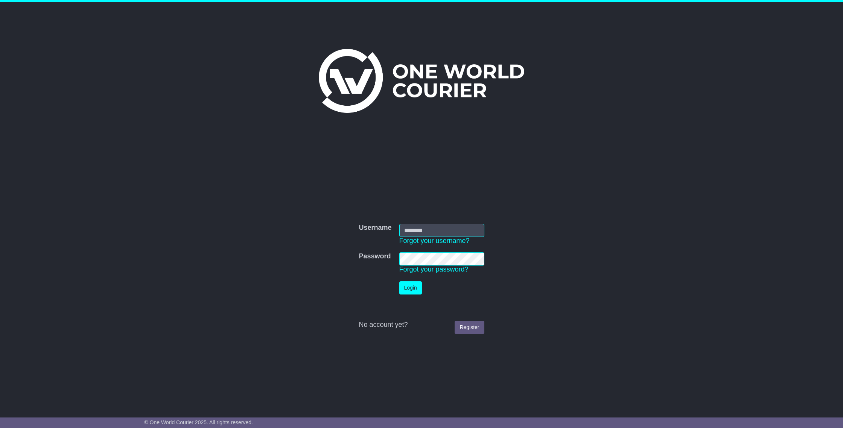 The width and height of the screenshot is (843, 428). What do you see at coordinates (434, 241) in the screenshot?
I see `a: Forgot your username?` at bounding box center [434, 241].